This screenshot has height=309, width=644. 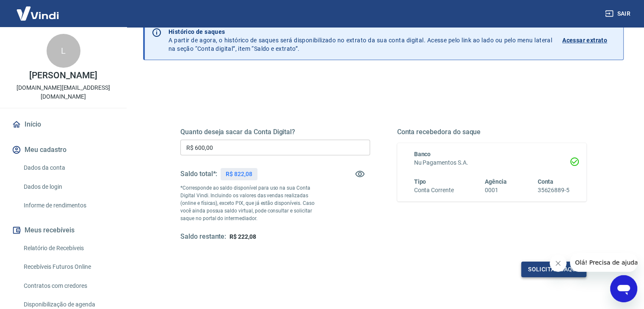 What do you see at coordinates (38, 9) in the screenshot?
I see `span: Olá! Precisa de ajuda?` at bounding box center [38, 9].